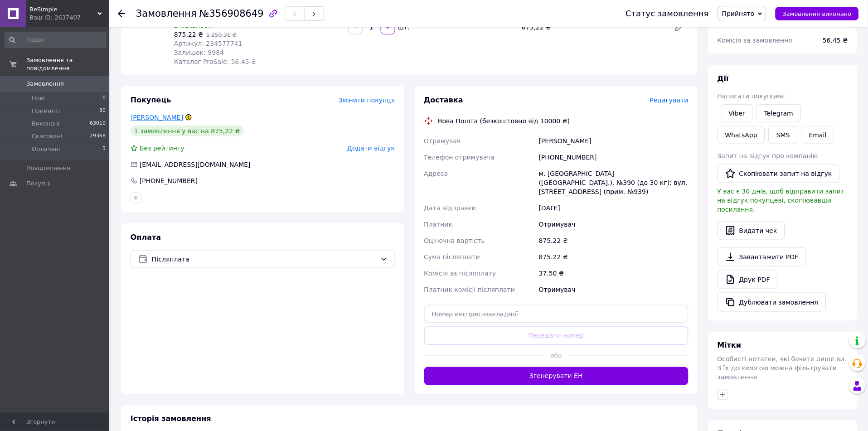 Image resolution: width=868 pixels, height=431 pixels. Describe the element at coordinates (450, 208) in the screenshot. I see `span: Дата відправки` at that location.